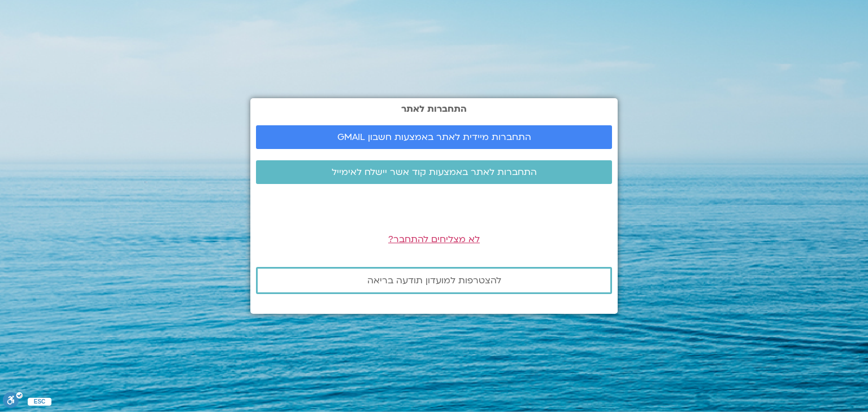 The height and width of the screenshot is (412, 868). What do you see at coordinates (434, 109) in the screenshot?
I see `h2: התחברות לאתר` at bounding box center [434, 109].